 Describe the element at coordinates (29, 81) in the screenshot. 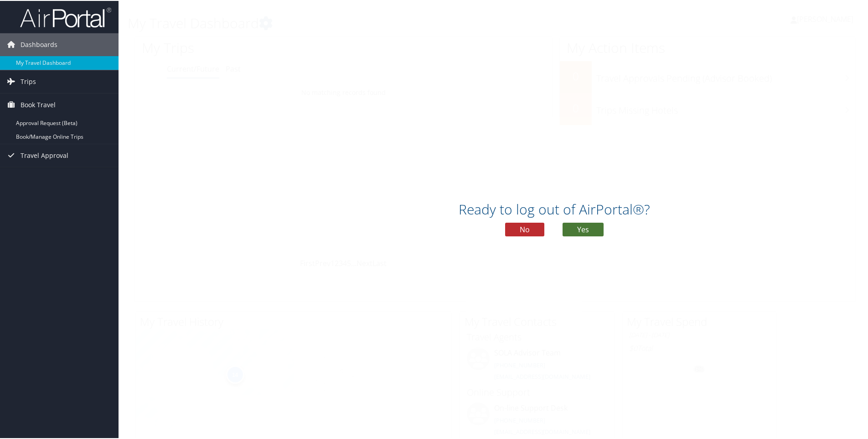

I see `span: Trips` at that location.